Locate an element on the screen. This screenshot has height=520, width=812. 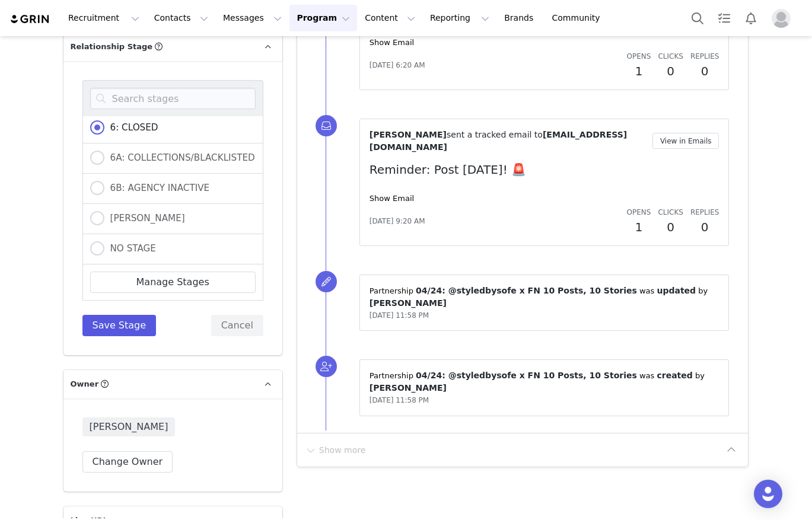
div: Open Intercom Messenger is located at coordinates (768, 494).